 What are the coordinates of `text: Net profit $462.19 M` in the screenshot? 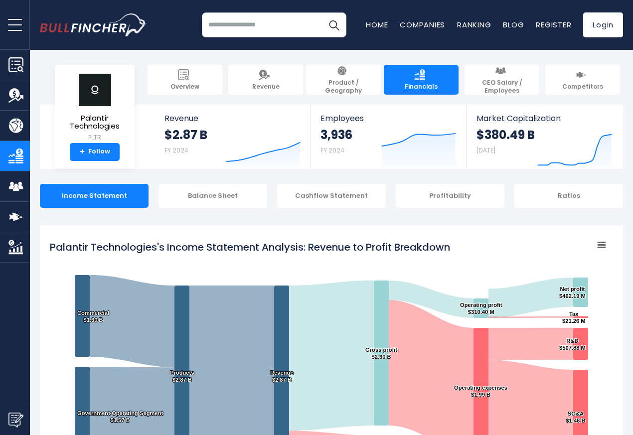 It's located at (572, 293).